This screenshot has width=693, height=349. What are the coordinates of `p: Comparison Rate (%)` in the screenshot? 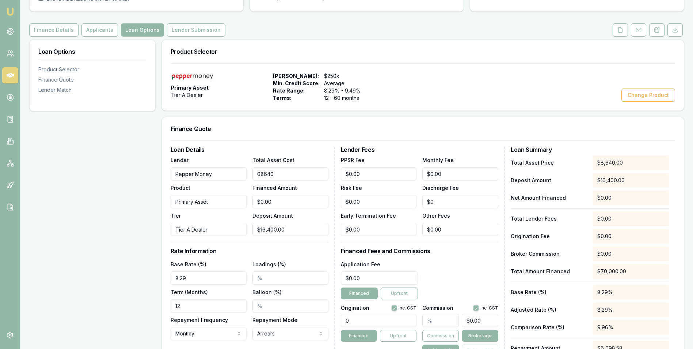 It's located at (549, 327).